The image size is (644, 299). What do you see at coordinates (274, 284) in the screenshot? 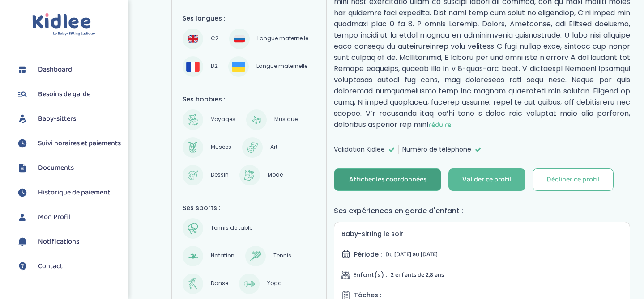
I see `span: Yoga` at bounding box center [274, 284].